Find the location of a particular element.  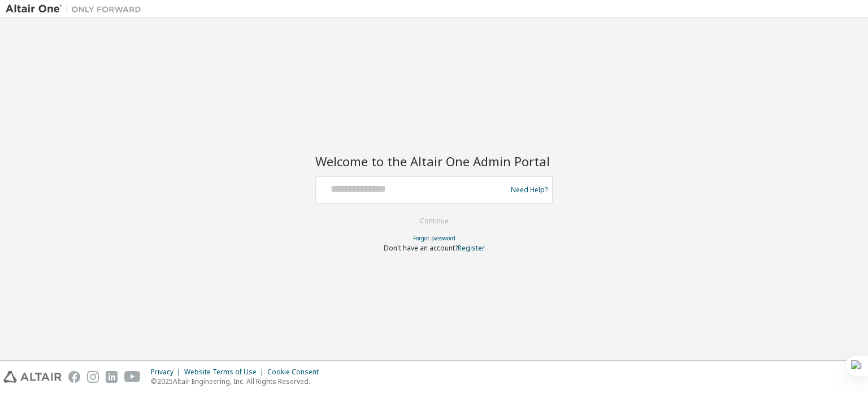

p: © 2025 Altair Engineering, Inc. All Rights Reserved. is located at coordinates (238, 381).